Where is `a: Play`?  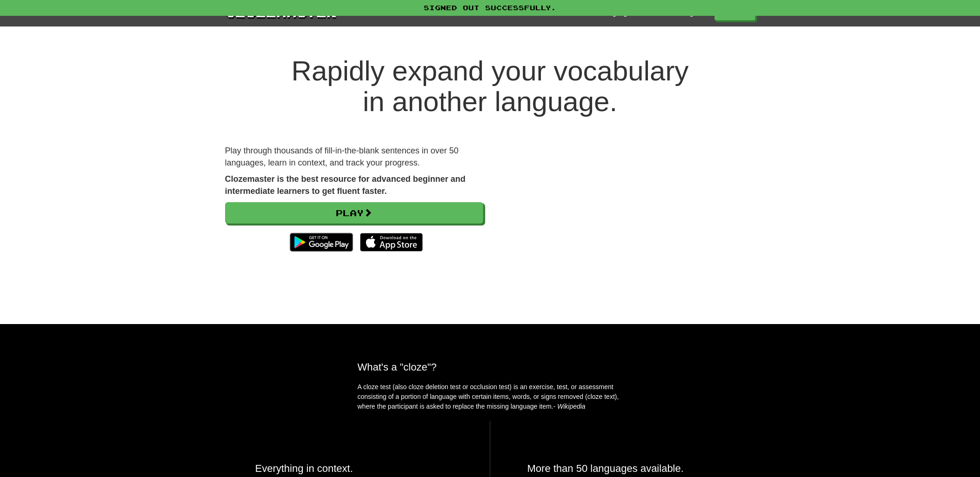
a: Play is located at coordinates (354, 213).